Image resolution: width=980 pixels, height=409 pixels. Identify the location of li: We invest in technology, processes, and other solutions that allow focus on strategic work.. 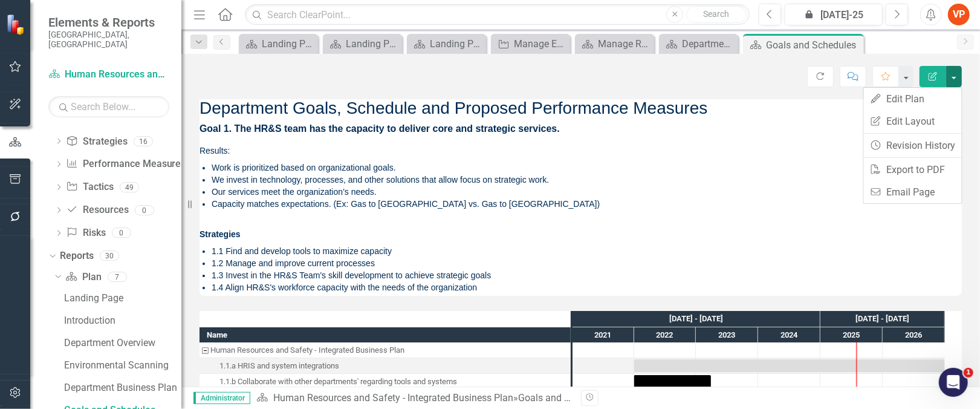
(586, 180).